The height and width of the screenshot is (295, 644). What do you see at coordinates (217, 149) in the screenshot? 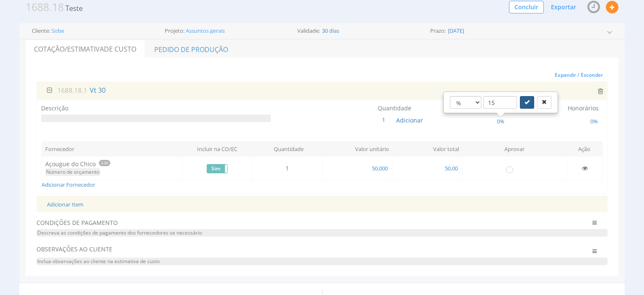
I see `th: Incluir na CO/EC` at bounding box center [217, 149].